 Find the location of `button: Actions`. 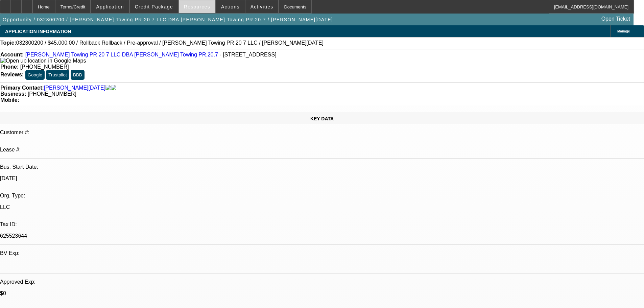

button: Actions is located at coordinates (230, 7).